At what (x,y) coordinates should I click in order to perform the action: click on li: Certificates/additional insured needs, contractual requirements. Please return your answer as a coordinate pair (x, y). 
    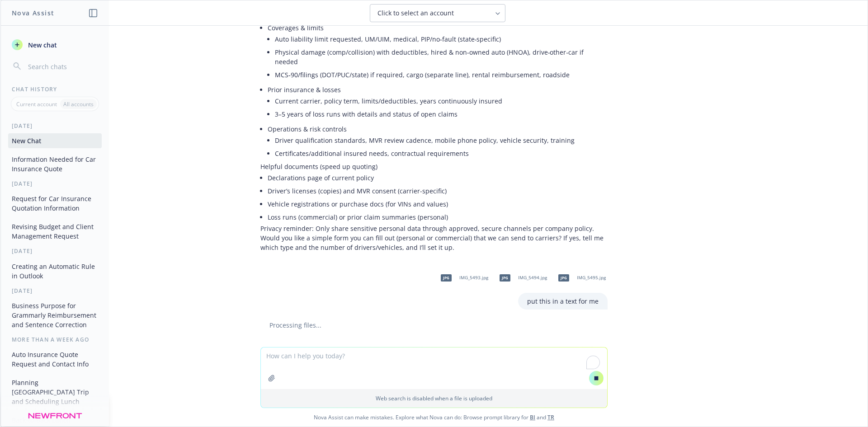
    Looking at the image, I should click on (441, 153).